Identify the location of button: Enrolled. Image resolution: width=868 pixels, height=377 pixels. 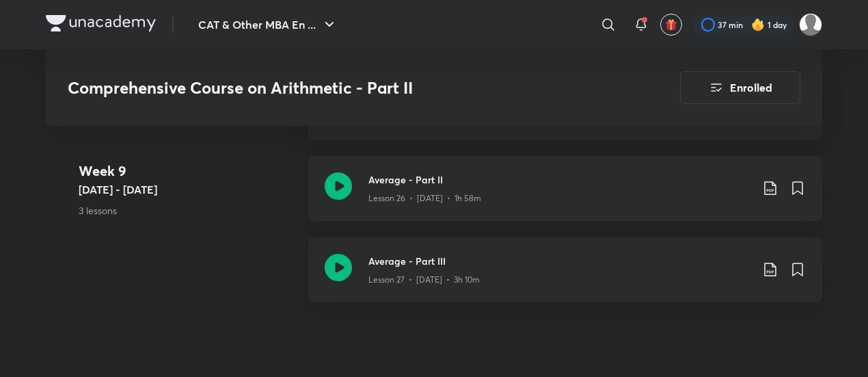
(740, 87).